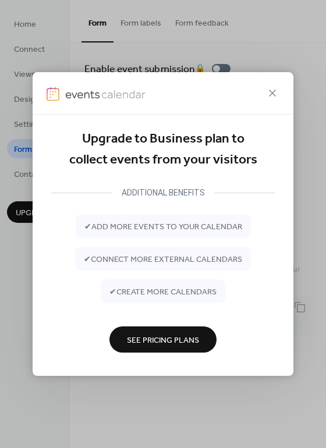 The width and height of the screenshot is (326, 448). What do you see at coordinates (163, 259) in the screenshot?
I see `span: ✔ connect more external calendars` at bounding box center [163, 259].